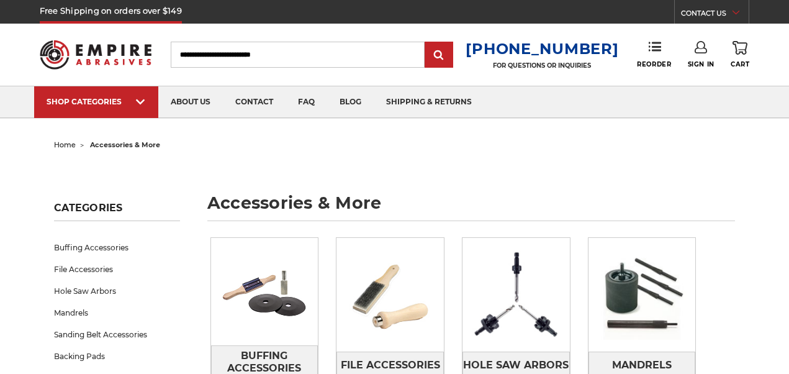 The width and height of the screenshot is (789, 374). Describe the element at coordinates (714, 15) in the screenshot. I see `a: CONTACT US` at that location.